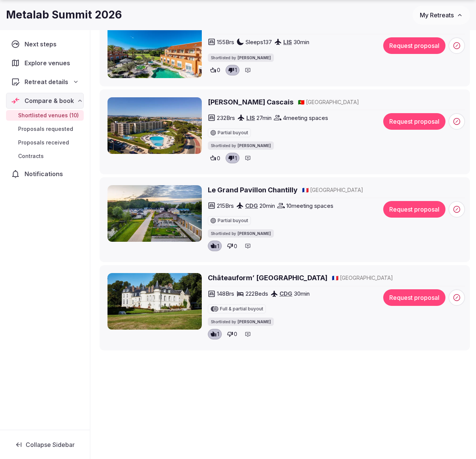 This screenshot has height=459, width=476. I want to click on span: Sleeps 137, so click(258, 42).